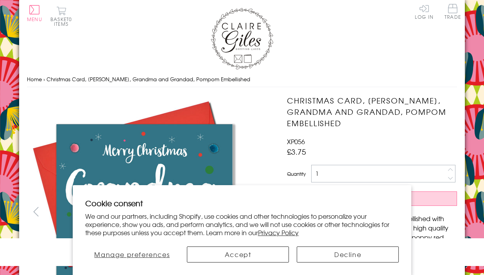  What do you see at coordinates (242, 79) in the screenshot?
I see `nav: breadcrumbs` at bounding box center [242, 79].